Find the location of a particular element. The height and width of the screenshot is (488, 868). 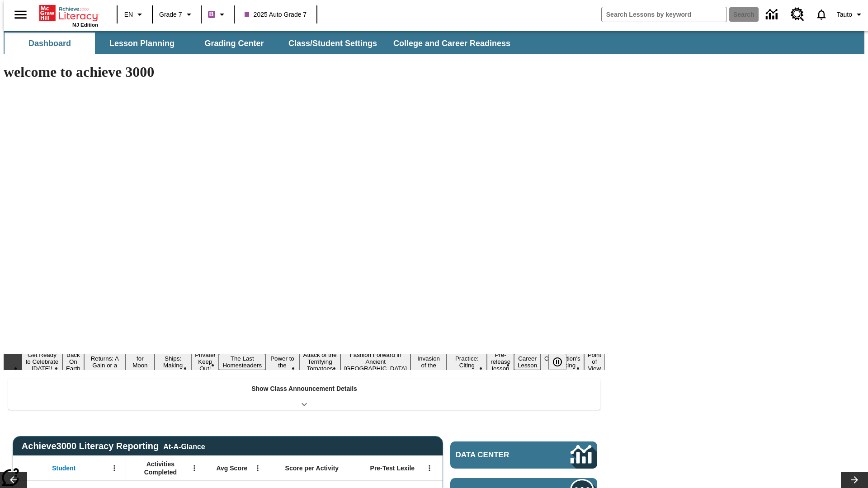

button: Slide 1 Get Ready to Celebrate Juneteenth! is located at coordinates (42, 362).